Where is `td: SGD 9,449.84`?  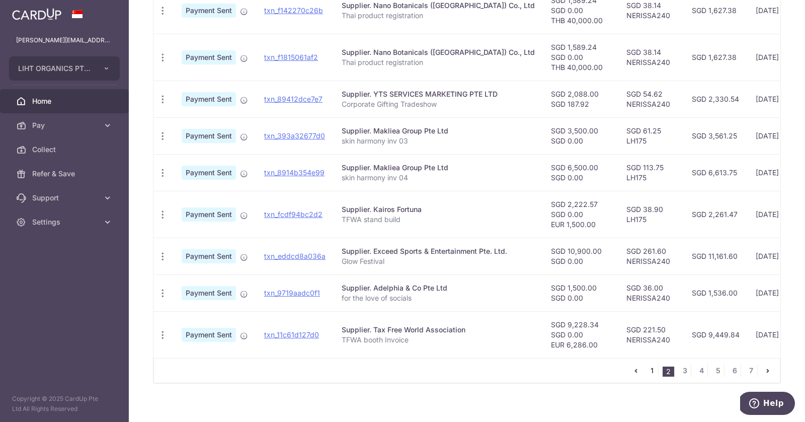 td: SGD 9,449.84 is located at coordinates (716, 334).